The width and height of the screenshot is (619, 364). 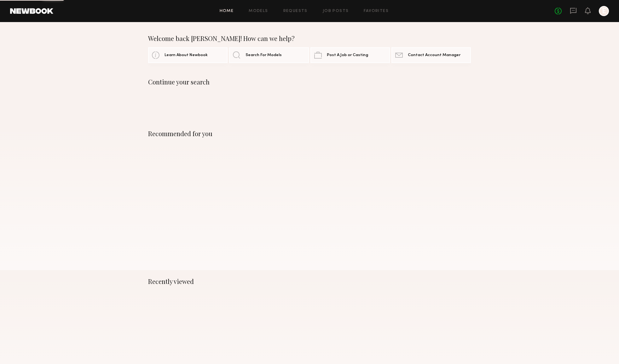 I want to click on a: Home, so click(x=227, y=11).